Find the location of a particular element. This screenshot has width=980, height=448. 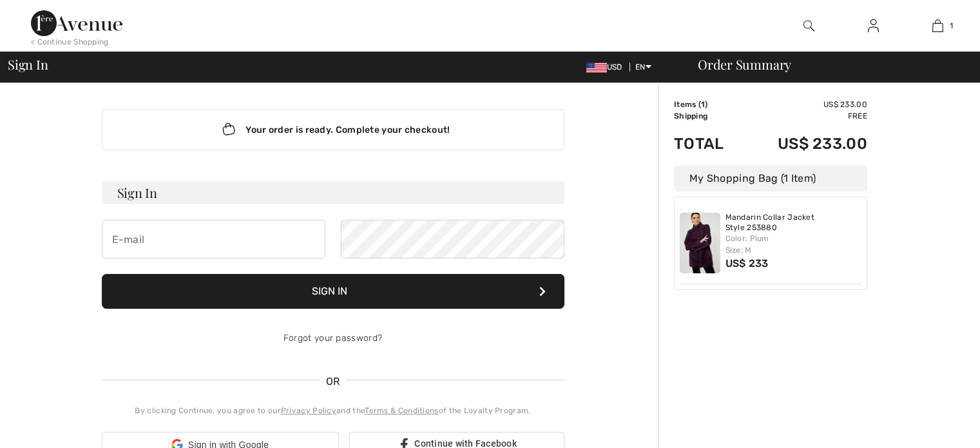

img: Mandarin Collar Jacket Style 253880 is located at coordinates (699, 243).